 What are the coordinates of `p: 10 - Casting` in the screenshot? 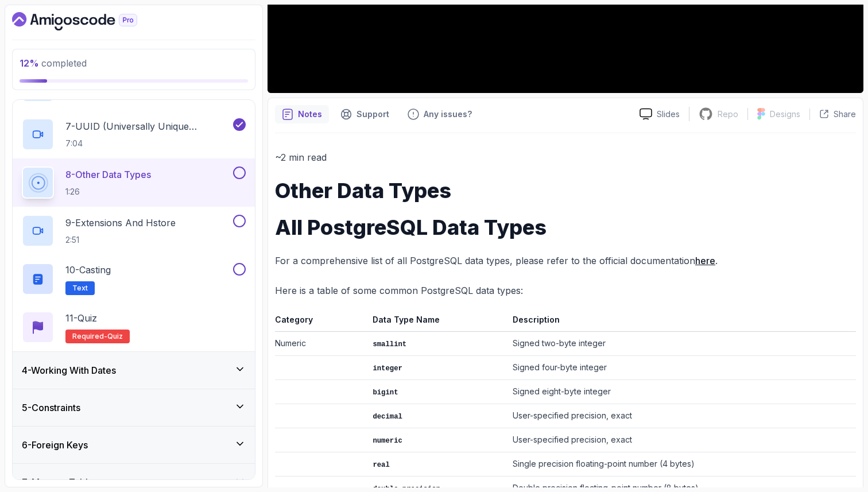 It's located at (88, 270).